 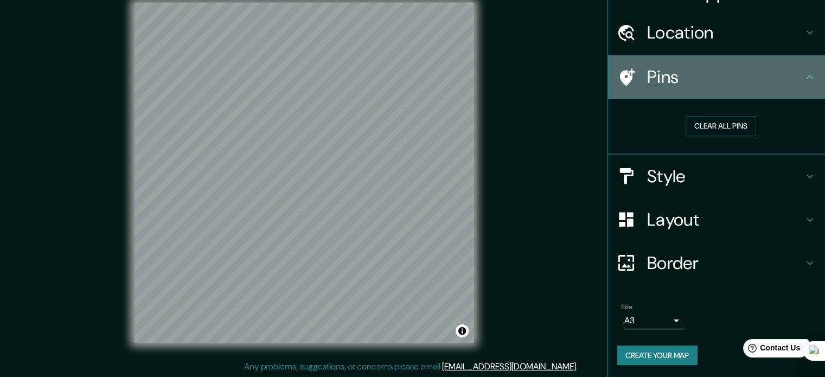 I want to click on div: A3, so click(x=653, y=321).